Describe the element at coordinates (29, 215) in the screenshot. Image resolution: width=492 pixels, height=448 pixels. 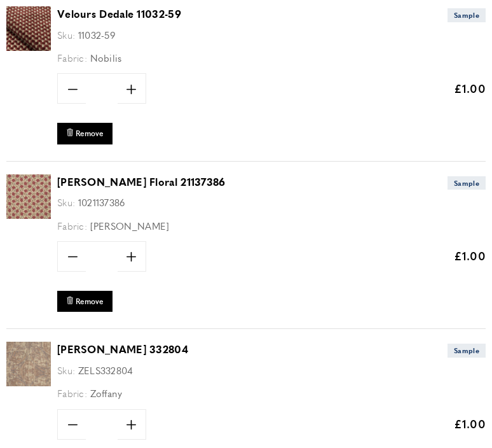
I see `a: Winton Floral 21137386` at that location.